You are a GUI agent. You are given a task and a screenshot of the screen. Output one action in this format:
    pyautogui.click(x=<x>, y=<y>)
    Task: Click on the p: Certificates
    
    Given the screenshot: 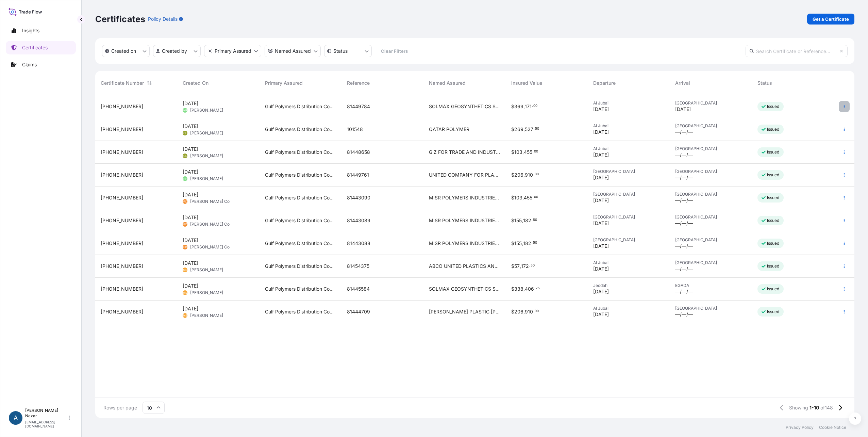 What is the action you would take?
    pyautogui.click(x=35, y=47)
    